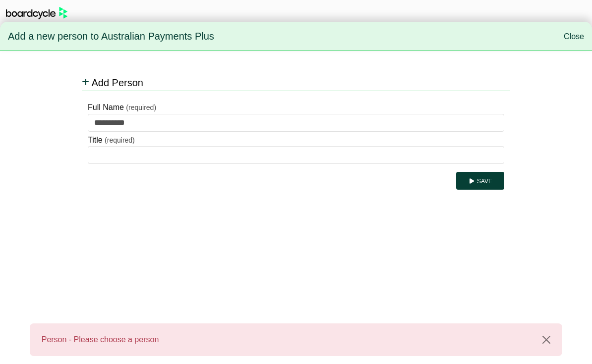 The width and height of the screenshot is (592, 364). Describe the element at coordinates (574, 36) in the screenshot. I see `a: Close` at that location.